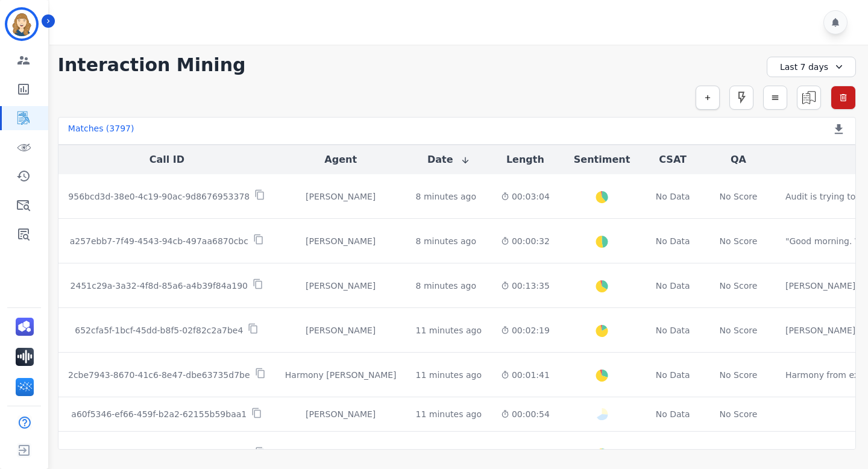 This screenshot has width=868, height=469. I want to click on p: 956bcd3d-38e0-4c19-90ac-9d8676953378, so click(158, 197).